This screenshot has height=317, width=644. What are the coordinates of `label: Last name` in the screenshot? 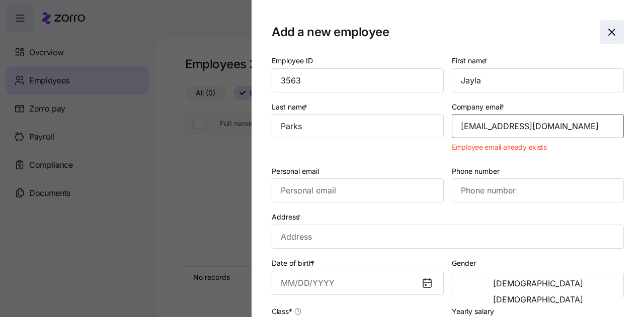 It's located at (290, 107).